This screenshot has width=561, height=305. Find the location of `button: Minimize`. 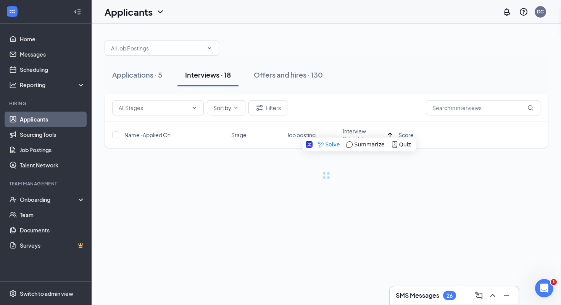

button: Minimize is located at coordinates (507, 295).